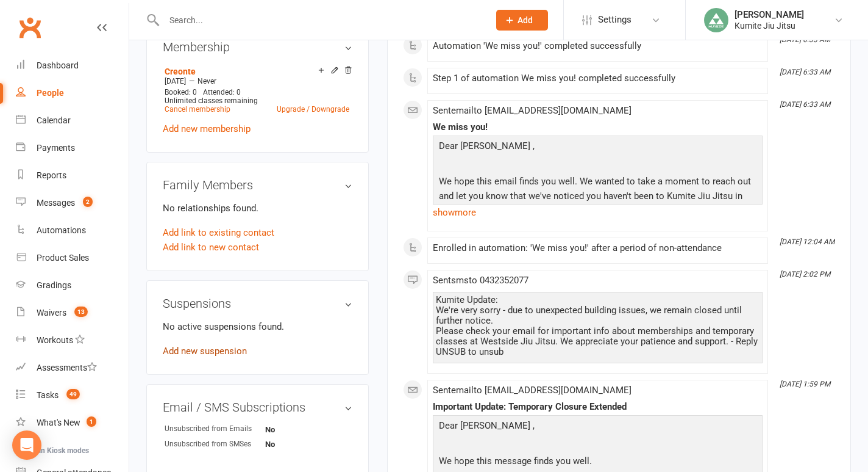 This screenshot has width=868, height=472. What do you see at coordinates (61, 230) in the screenshot?
I see `div: Automations` at bounding box center [61, 230].